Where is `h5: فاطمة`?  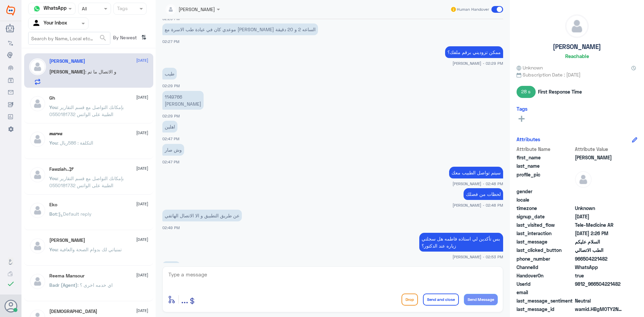
h5: فاطمة is located at coordinates (67, 61).